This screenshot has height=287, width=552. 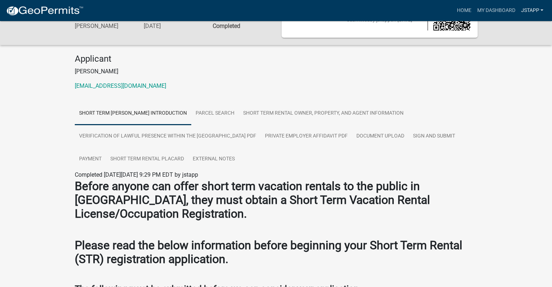 What do you see at coordinates (496, 11) in the screenshot?
I see `a: My Dashboard` at bounding box center [496, 11].